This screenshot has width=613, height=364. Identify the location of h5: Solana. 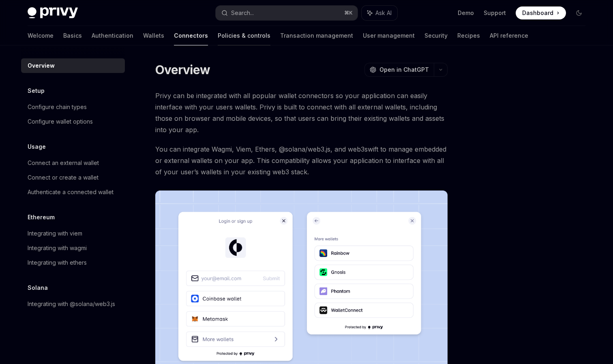
(38, 288).